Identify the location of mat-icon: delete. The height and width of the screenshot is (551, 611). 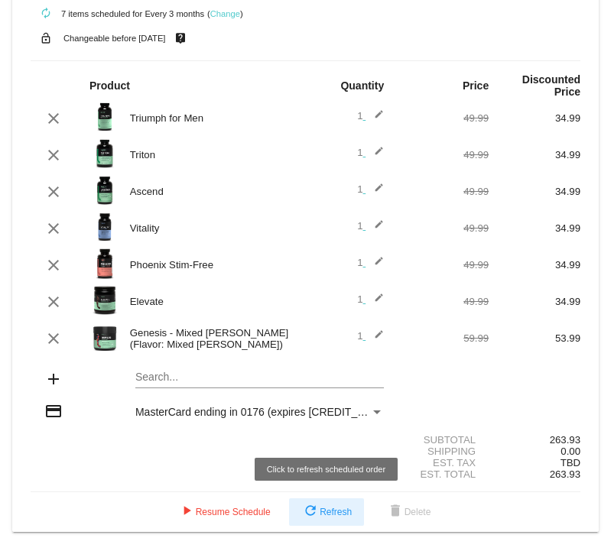
(395, 512).